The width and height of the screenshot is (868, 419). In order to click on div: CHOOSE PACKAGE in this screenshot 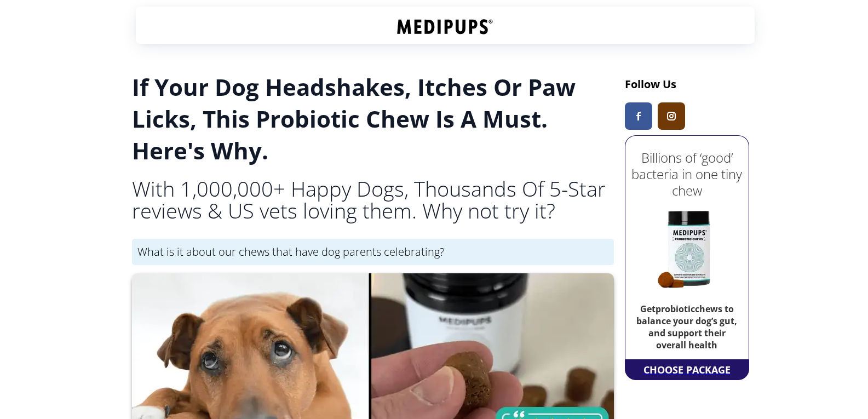, I will do `click(687, 369)`.